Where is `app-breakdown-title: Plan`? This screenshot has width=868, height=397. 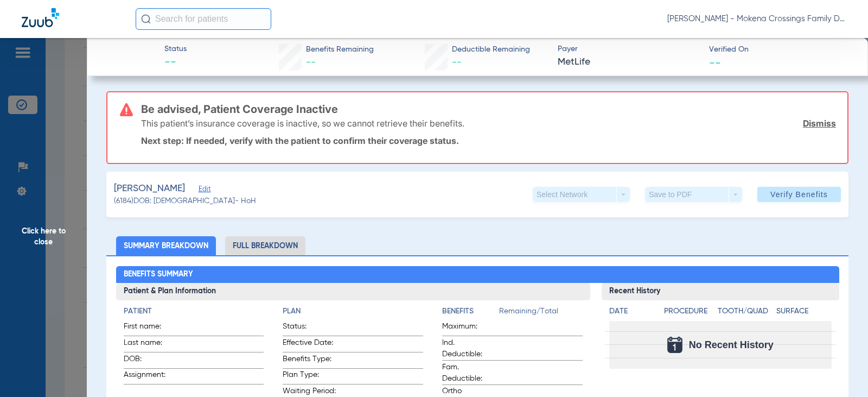
app-breakdown-title: Plan is located at coordinates (352, 311).